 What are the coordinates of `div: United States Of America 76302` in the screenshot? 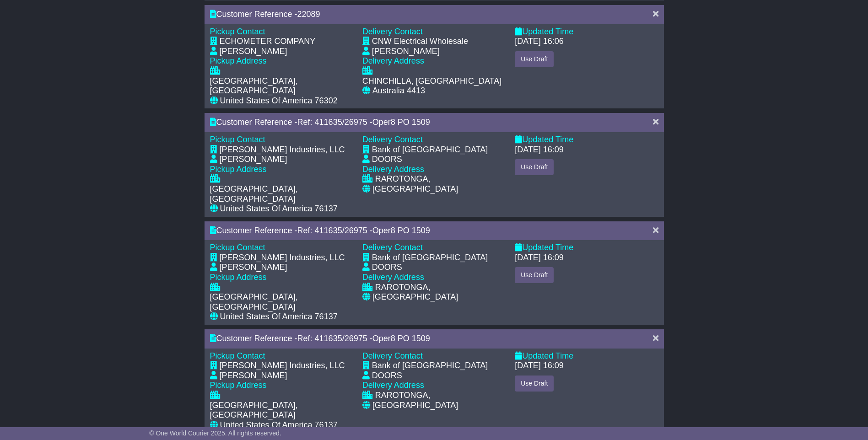 It's located at (279, 101).